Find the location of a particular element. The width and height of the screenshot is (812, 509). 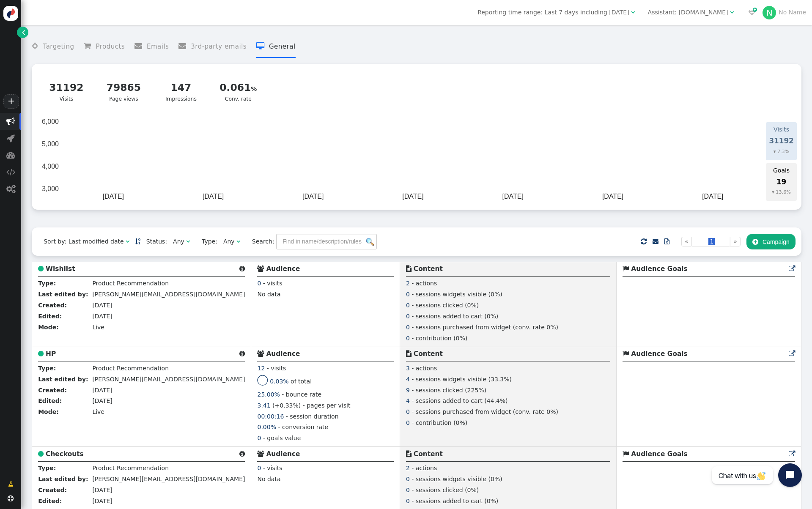

span: 2 is located at coordinates (408, 283).